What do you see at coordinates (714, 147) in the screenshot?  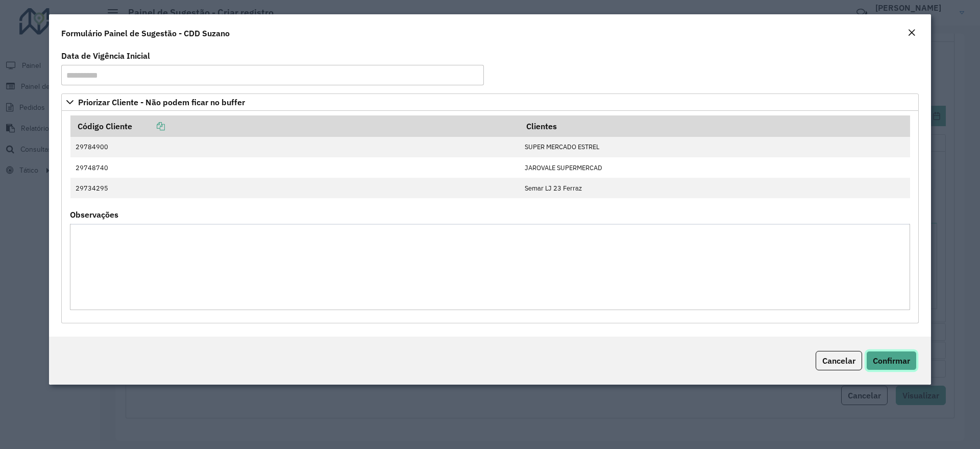 I see `td: SUPER MERCADO ESTREL` at bounding box center [714, 147].